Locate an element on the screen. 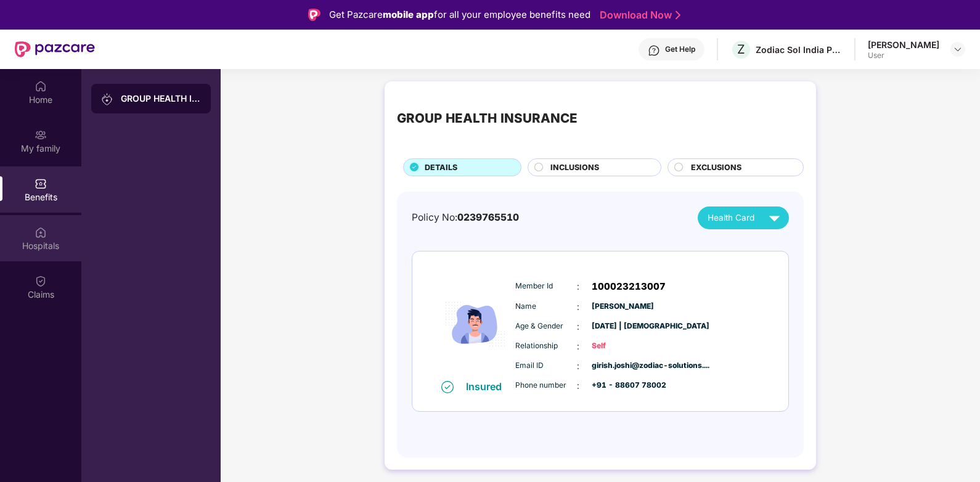 The height and width of the screenshot is (482, 980). button: Health Card is located at coordinates (743, 217).